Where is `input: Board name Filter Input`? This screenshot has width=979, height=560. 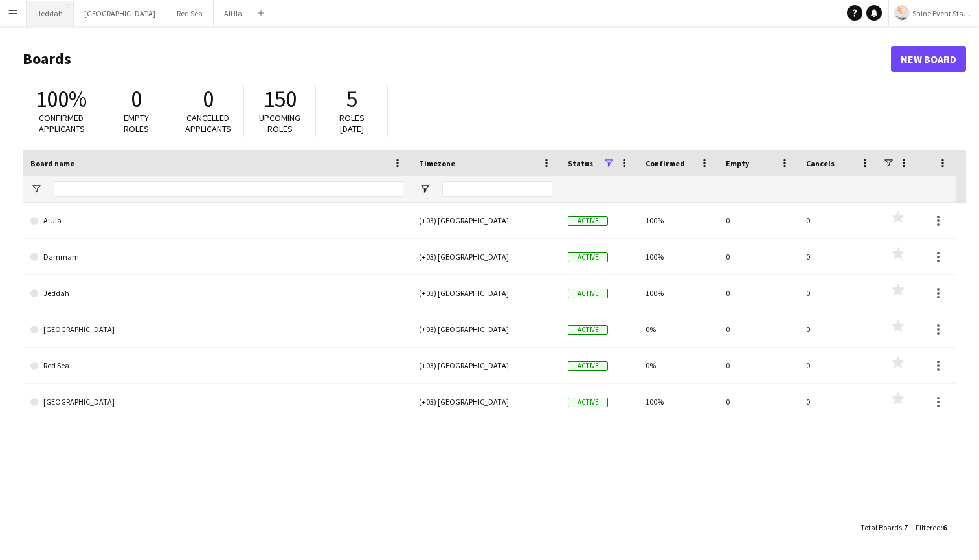 input: Board name Filter Input is located at coordinates (229, 190).